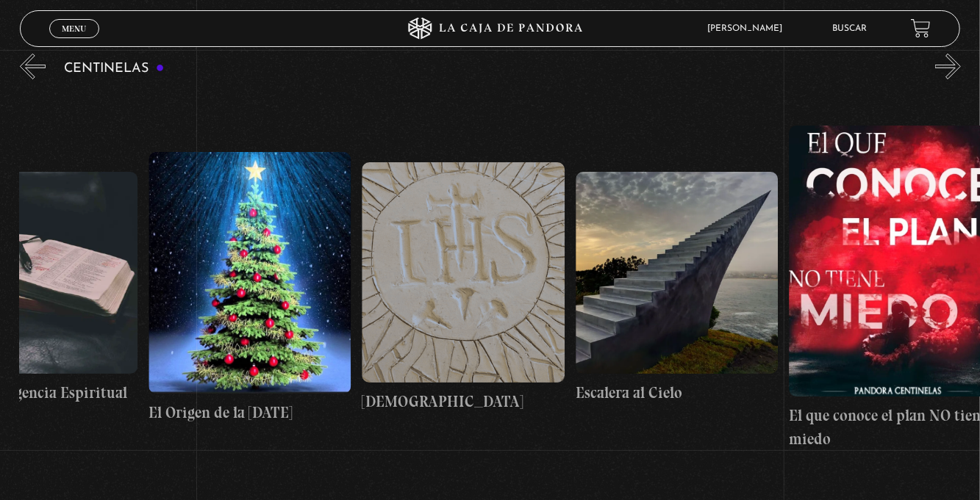 The image size is (980, 500). I want to click on span: Cerrar, so click(74, 41).